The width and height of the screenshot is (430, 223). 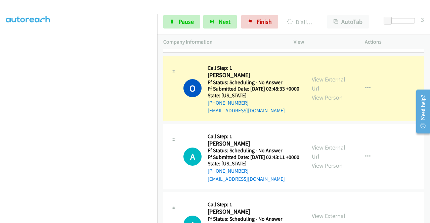 What do you see at coordinates (394, 42) in the screenshot?
I see `p: Actions` at bounding box center [394, 42].